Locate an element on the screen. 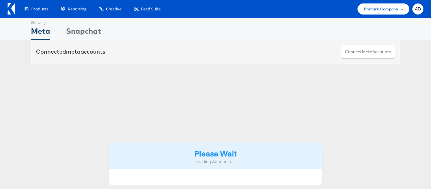 This screenshot has width=431, height=189. strong: Please Wait is located at coordinates (216, 153).